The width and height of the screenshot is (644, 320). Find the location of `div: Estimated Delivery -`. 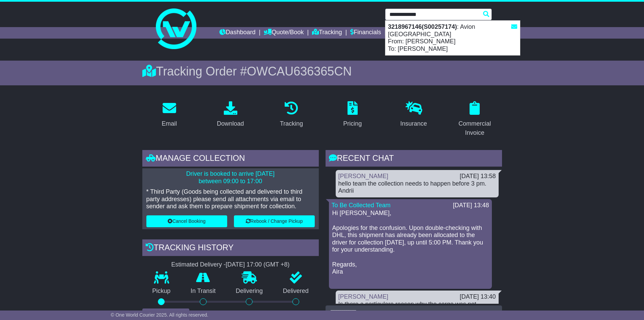

div: Estimated Delivery - is located at coordinates (231, 264).